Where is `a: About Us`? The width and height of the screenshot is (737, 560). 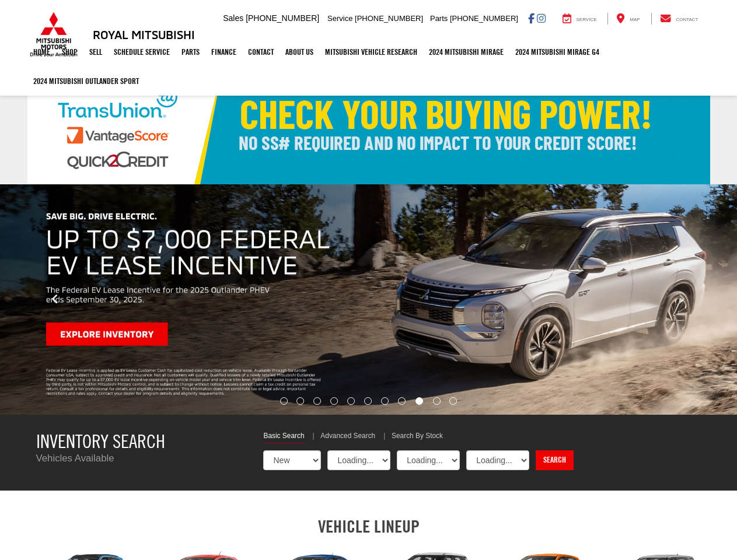
a: About Us is located at coordinates (300, 52).